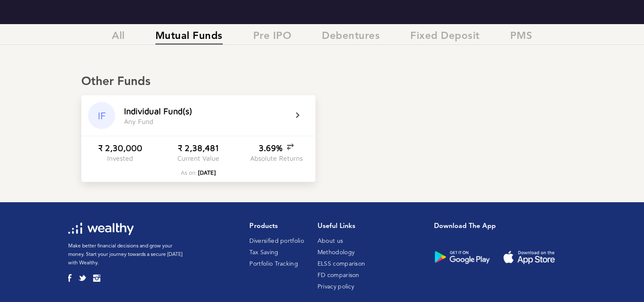 The width and height of the screenshot is (644, 302). I want to click on h1: Useful Links, so click(341, 226).